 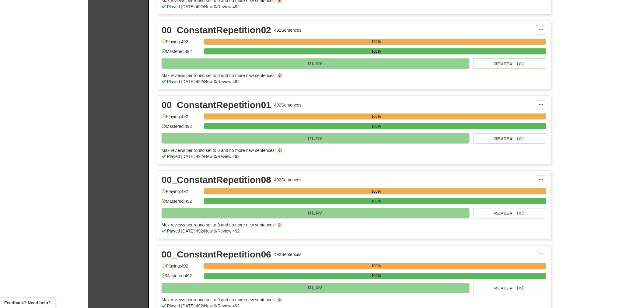 I want to click on div: 00_ConstantRepetition01, so click(x=216, y=105).